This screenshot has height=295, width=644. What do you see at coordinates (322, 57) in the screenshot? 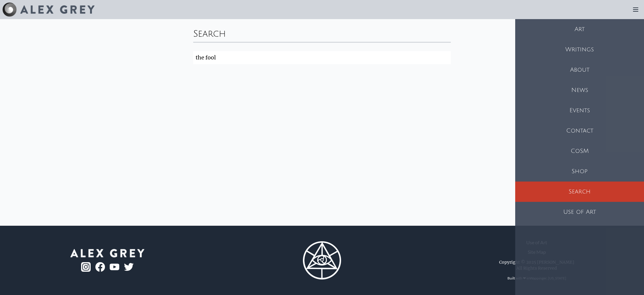
I see `input: Search...` at bounding box center [322, 57].